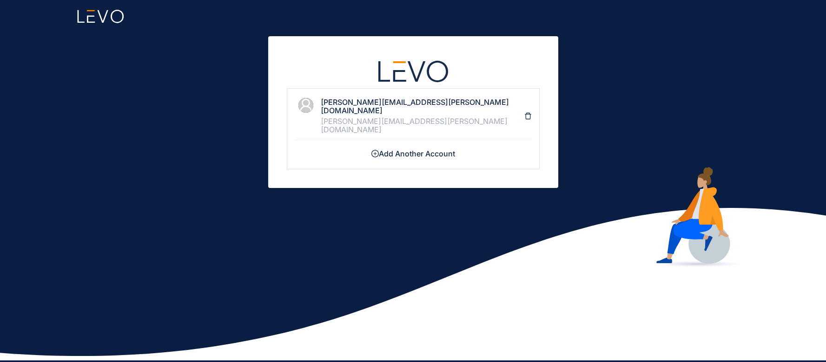 The height and width of the screenshot is (362, 826). Describe the element at coordinates (306, 105) in the screenshot. I see `span: user` at that location.